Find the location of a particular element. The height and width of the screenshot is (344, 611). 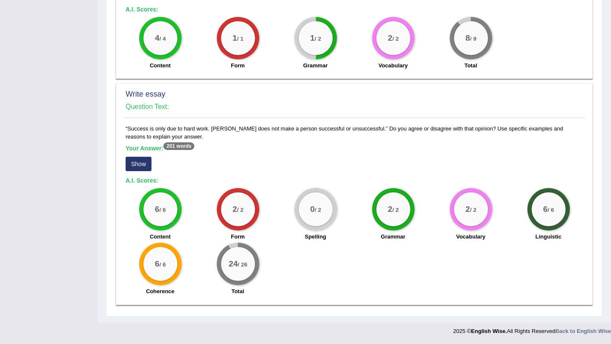

div: 2025 © All Rights Reserved is located at coordinates (532, 329).